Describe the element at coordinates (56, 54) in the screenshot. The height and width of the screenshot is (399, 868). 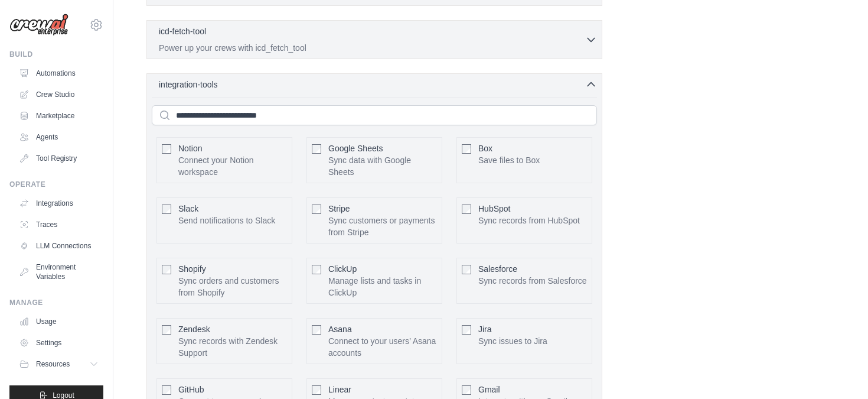
I see `div: Build` at that location.